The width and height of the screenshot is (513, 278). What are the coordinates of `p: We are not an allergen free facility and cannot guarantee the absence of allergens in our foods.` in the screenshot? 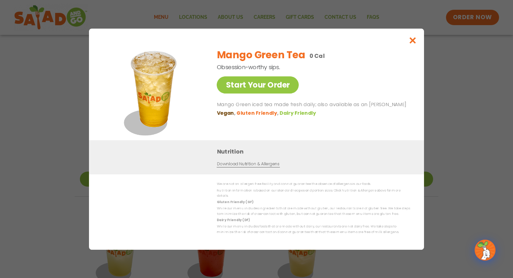 It's located at (313, 184).